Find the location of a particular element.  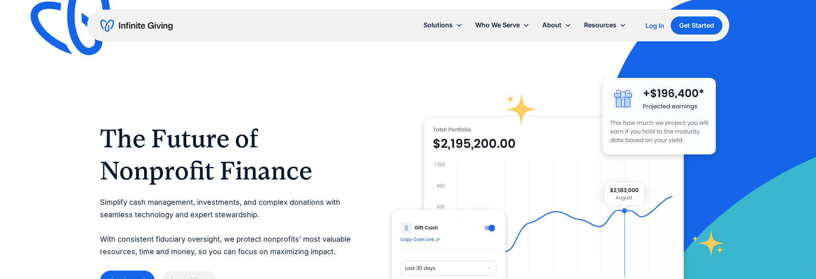

div: Log In is located at coordinates (654, 26).